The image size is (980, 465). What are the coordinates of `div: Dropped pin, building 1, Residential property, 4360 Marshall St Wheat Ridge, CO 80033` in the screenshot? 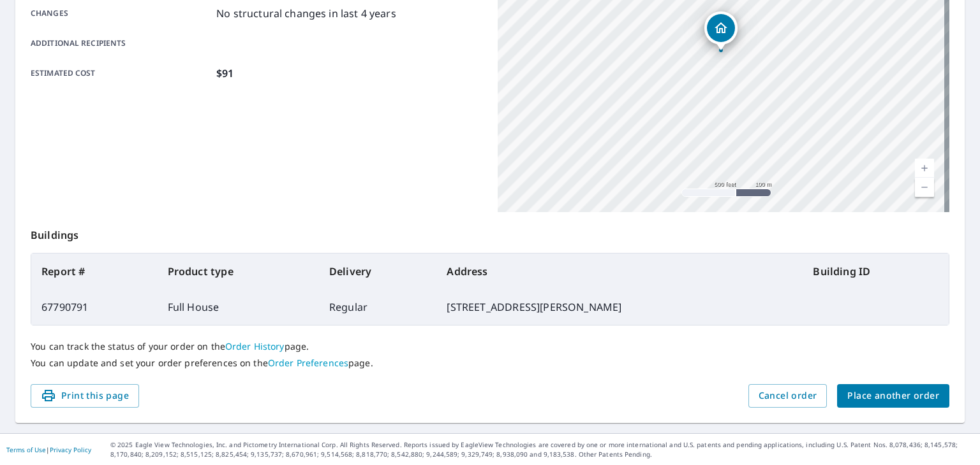 It's located at (721, 31).